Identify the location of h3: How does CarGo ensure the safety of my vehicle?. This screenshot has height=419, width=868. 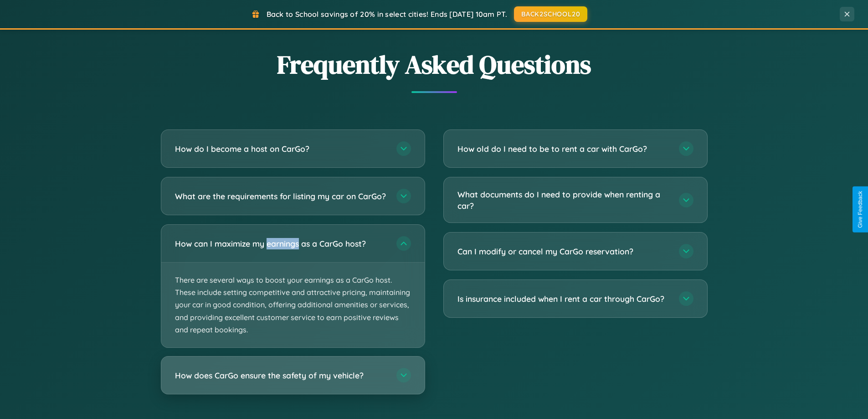
(281, 376).